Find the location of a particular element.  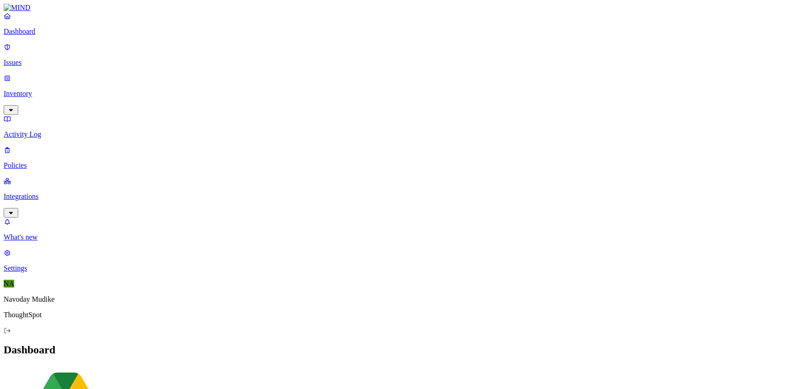

p: Inventory is located at coordinates (405, 94).